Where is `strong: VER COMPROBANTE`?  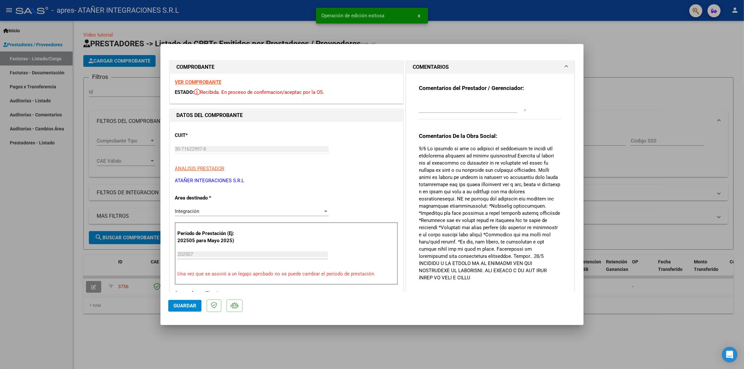 strong: VER COMPROBANTE is located at coordinates (198, 82).